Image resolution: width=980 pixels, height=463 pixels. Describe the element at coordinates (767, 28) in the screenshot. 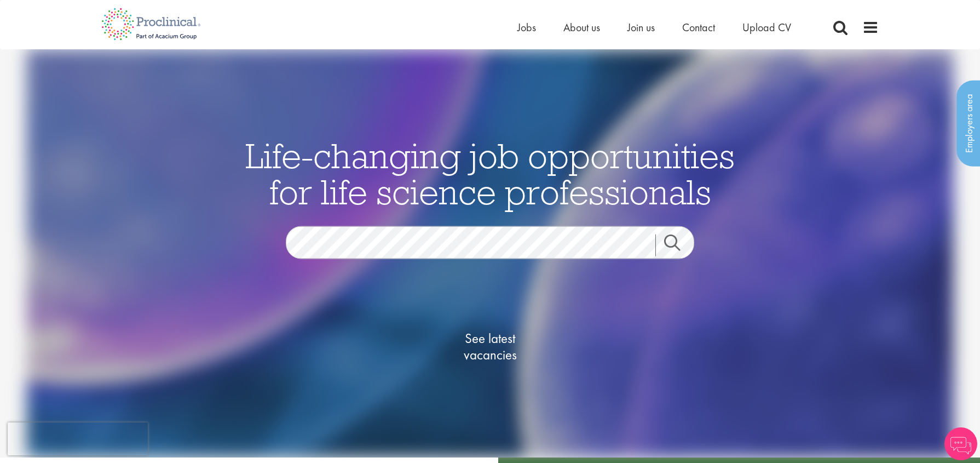

I see `a: Upload CV` at that location.